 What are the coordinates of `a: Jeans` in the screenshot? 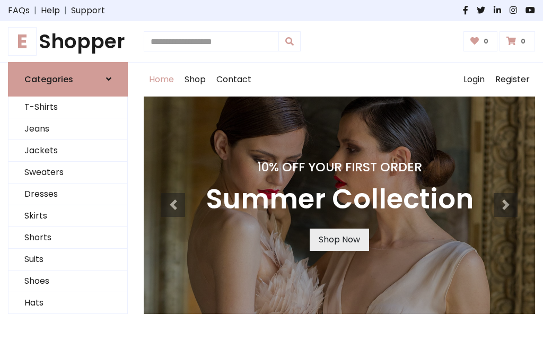 It's located at (68, 129).